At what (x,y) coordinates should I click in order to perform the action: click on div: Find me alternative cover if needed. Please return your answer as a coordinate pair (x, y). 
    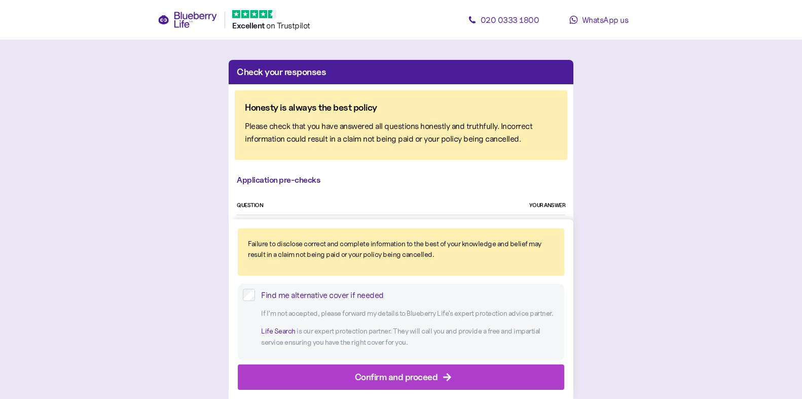
    Looking at the image, I should click on (410, 295).